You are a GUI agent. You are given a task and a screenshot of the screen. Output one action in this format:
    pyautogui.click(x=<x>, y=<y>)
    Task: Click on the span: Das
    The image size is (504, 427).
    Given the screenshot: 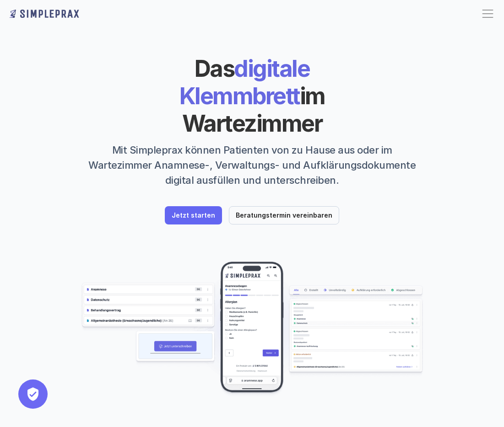 What is the action you would take?
    pyautogui.click(x=214, y=69)
    